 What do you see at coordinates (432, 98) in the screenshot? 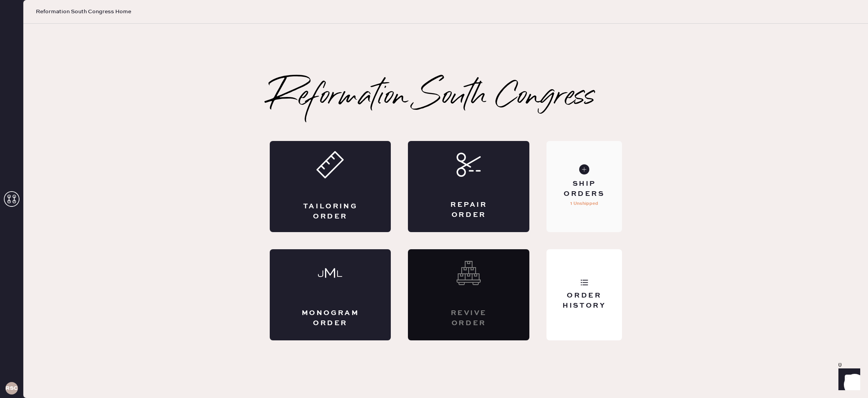
I see `h2: Reformation South Congress` at bounding box center [432, 98].